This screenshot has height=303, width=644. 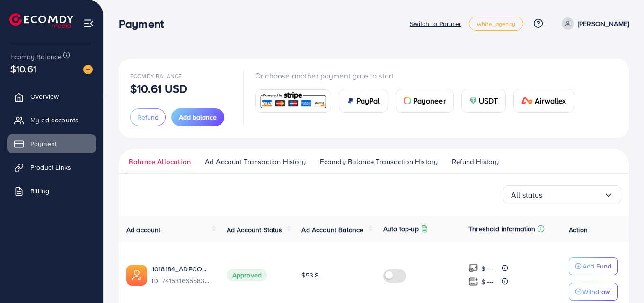 What do you see at coordinates (136, 275) in the screenshot?
I see `img: ic-ads-acc.e4c84228.svg` at bounding box center [136, 275].